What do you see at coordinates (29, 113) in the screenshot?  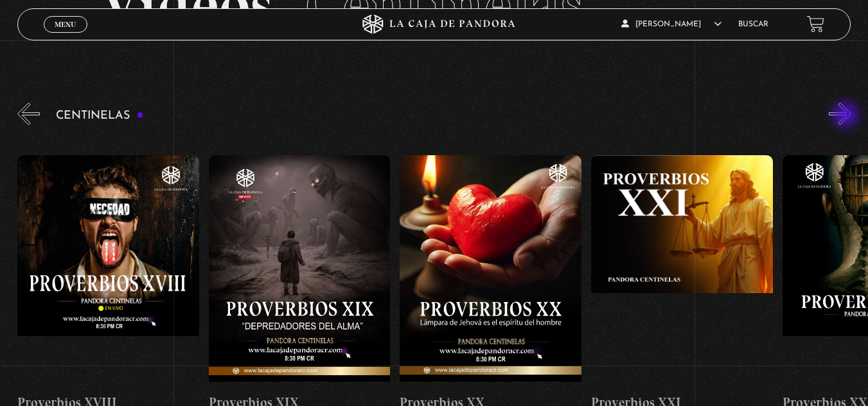 I see `button: Previous` at bounding box center [29, 113].